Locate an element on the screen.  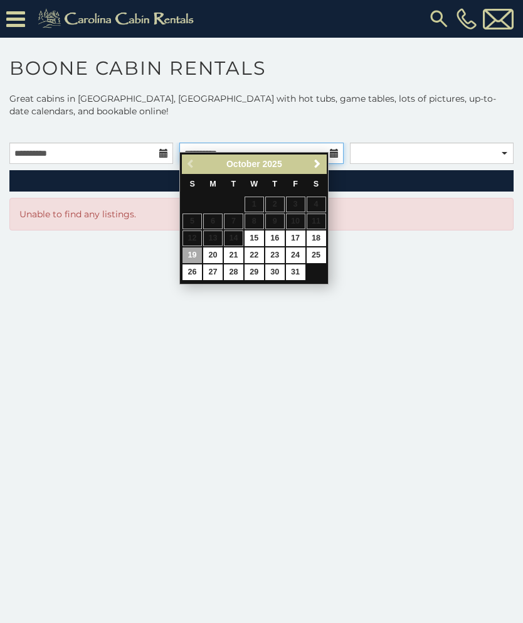
a: 16 is located at coordinates (275, 238).